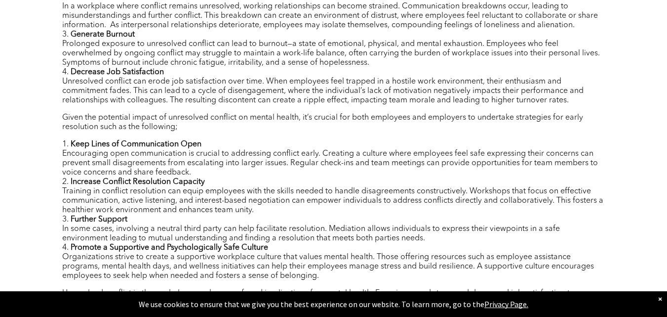 The width and height of the screenshot is (667, 317). What do you see at coordinates (103, 35) in the screenshot?
I see `b: Generate Burnout` at bounding box center [103, 35].